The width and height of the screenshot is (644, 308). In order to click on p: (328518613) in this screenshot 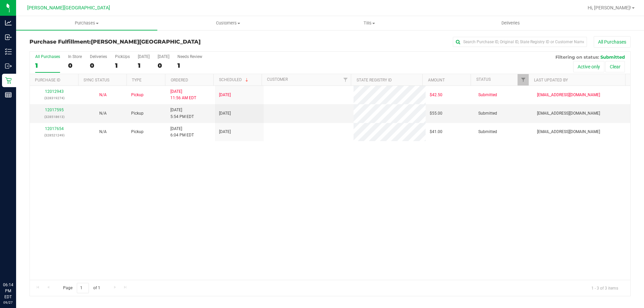, I will do `click(54, 117)`.